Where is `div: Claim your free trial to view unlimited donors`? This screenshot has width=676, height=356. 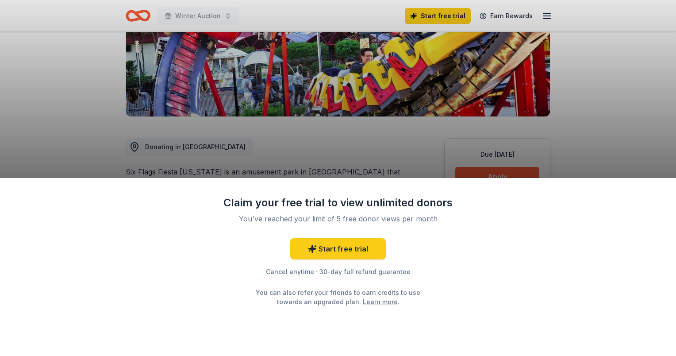 div: Claim your free trial to view unlimited donors is located at coordinates (338, 203).